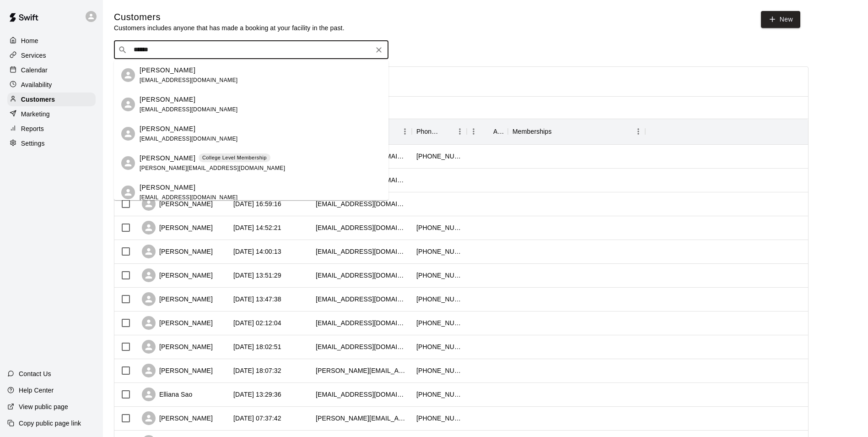 This screenshot has height=437, width=868. Describe the element at coordinates (51, 56) in the screenshot. I see `a: Services` at that location.